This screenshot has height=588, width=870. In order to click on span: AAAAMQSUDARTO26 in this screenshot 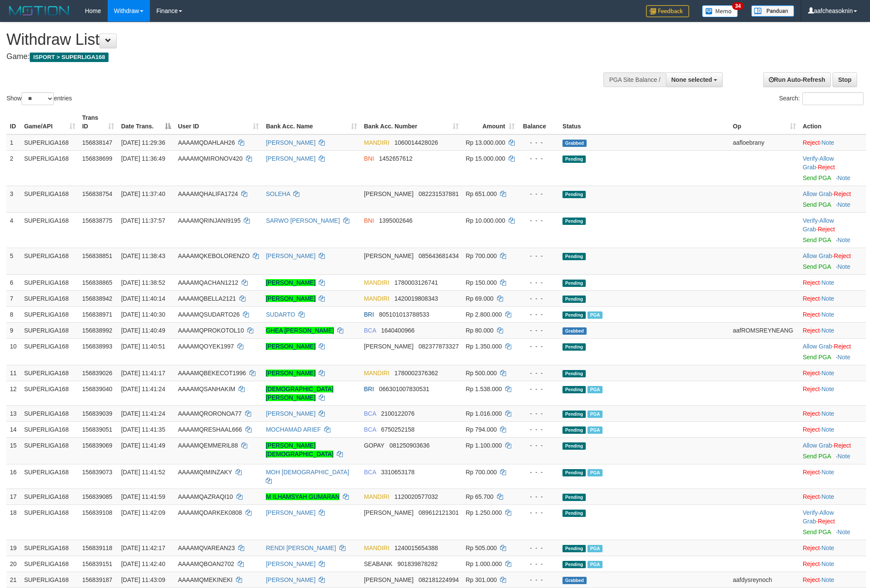, I will do `click(208, 314)`.